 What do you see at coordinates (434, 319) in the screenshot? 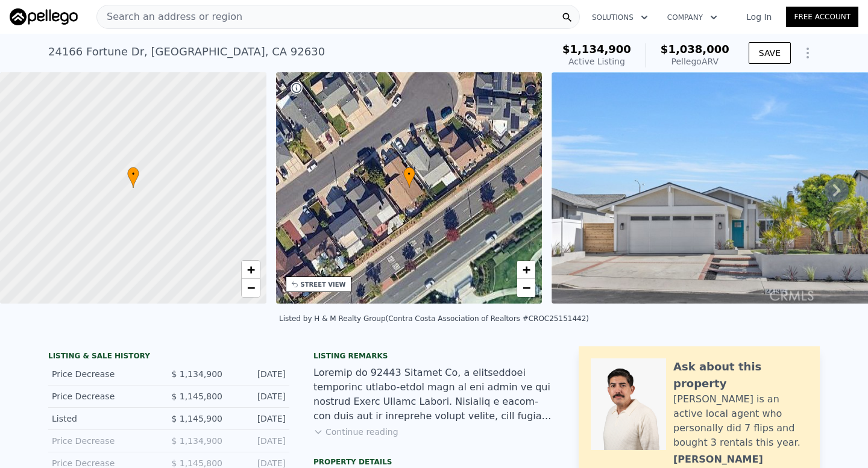
I see `div: Listed by H & M Realty Group (Contra Costa Association of Realtors #CROC25151442)` at bounding box center [434, 319].